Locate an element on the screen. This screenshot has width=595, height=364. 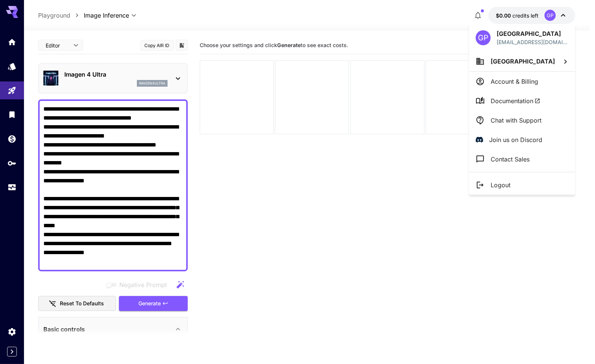
p: Chat with Support is located at coordinates (516, 120).